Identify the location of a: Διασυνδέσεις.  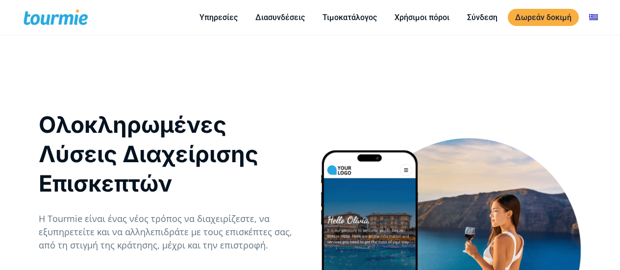
(280, 17).